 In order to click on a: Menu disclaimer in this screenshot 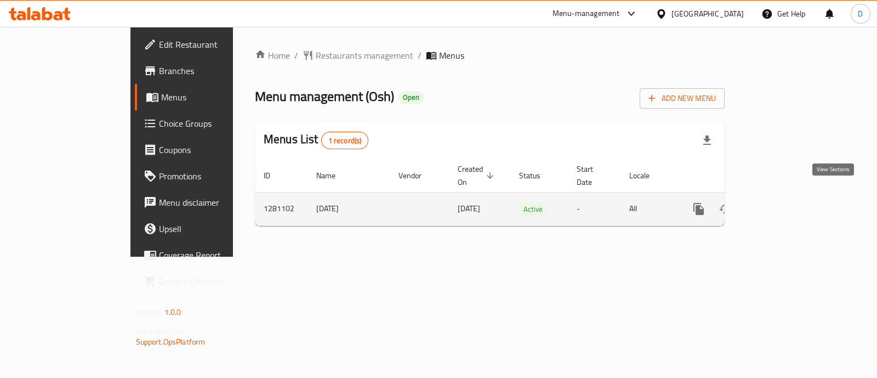, I will do `click(206, 202)`.